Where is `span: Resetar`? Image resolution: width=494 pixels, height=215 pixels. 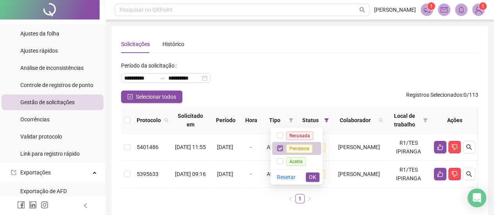
span: Resetar is located at coordinates (286, 177).